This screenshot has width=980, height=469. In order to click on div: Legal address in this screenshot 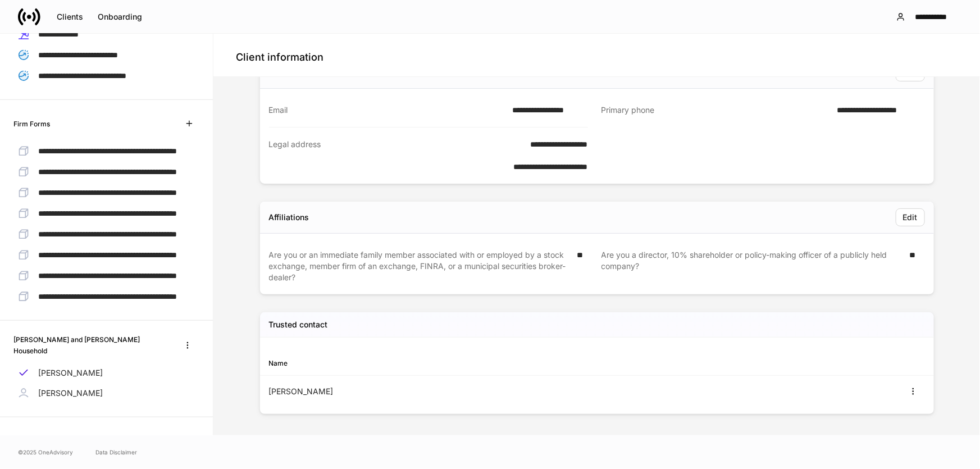, I will do `click(370, 155)`.